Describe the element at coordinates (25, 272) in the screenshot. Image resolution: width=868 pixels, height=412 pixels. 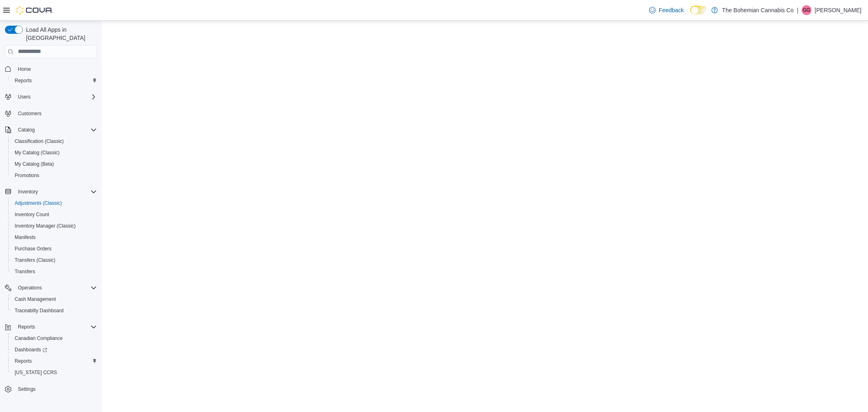
I see `a: Transfers` at that location.